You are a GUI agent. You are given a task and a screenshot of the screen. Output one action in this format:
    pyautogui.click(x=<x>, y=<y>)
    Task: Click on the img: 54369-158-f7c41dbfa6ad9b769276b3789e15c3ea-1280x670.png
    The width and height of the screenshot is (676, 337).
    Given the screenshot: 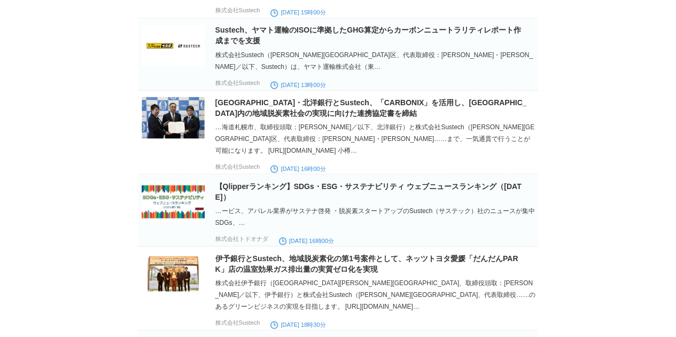 What is the action you would take?
    pyautogui.click(x=173, y=201)
    